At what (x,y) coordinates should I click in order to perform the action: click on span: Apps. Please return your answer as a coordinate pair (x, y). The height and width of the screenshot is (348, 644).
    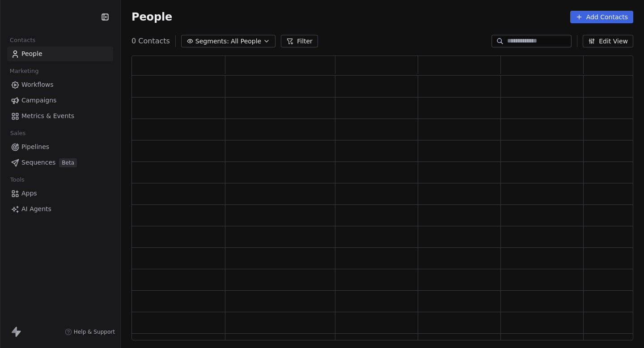
    Looking at the image, I should click on (29, 194).